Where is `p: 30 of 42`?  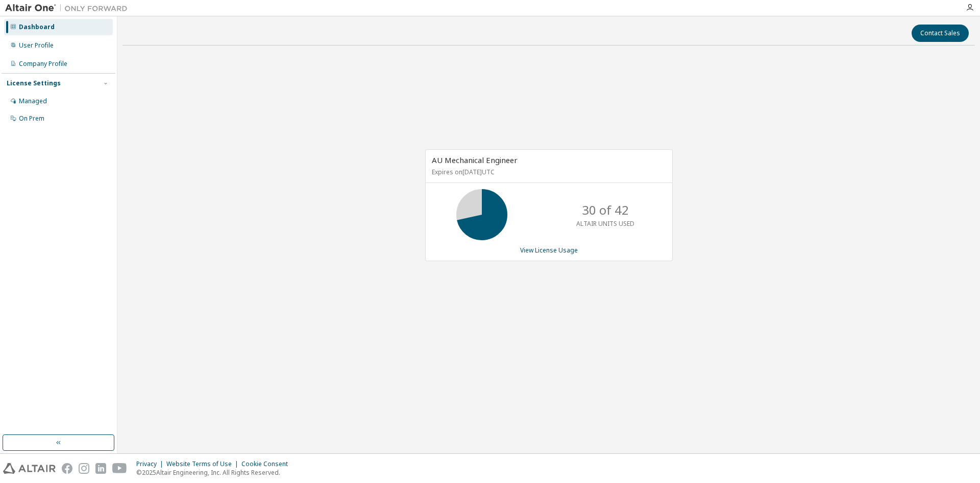
p: 30 of 42 is located at coordinates (605, 210).